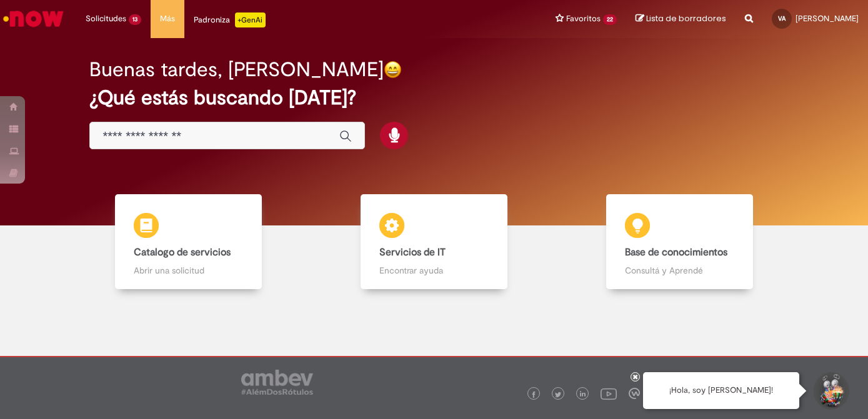  I want to click on b: Base de conocimientos, so click(676, 252).